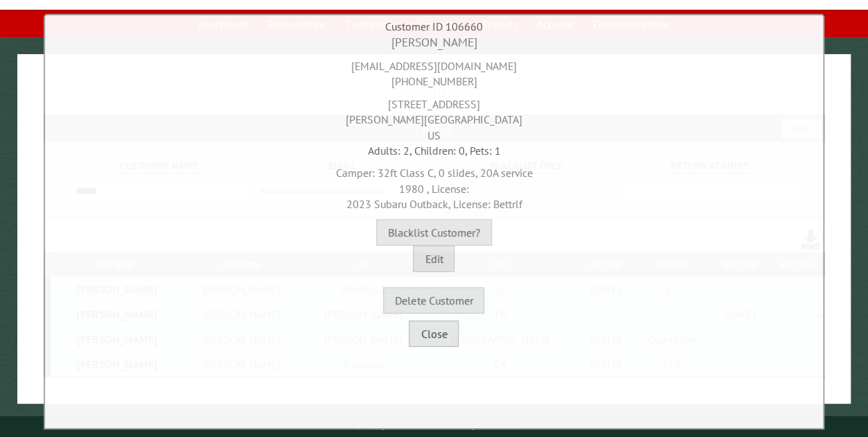  Describe the element at coordinates (370, 24) in the screenshot. I see `a: Customers` at that location.